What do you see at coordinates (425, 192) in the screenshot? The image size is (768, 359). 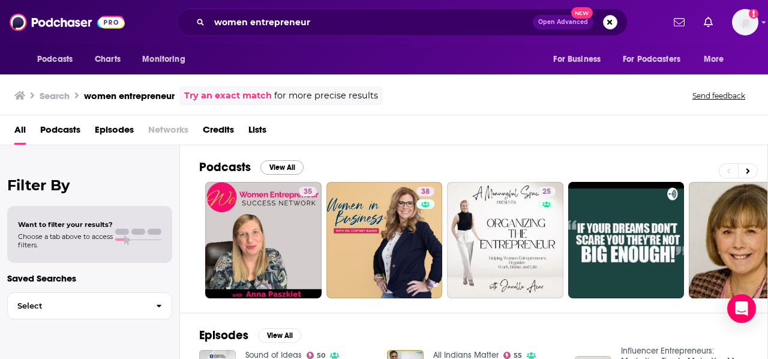 I see `span: 38` at bounding box center [425, 192].